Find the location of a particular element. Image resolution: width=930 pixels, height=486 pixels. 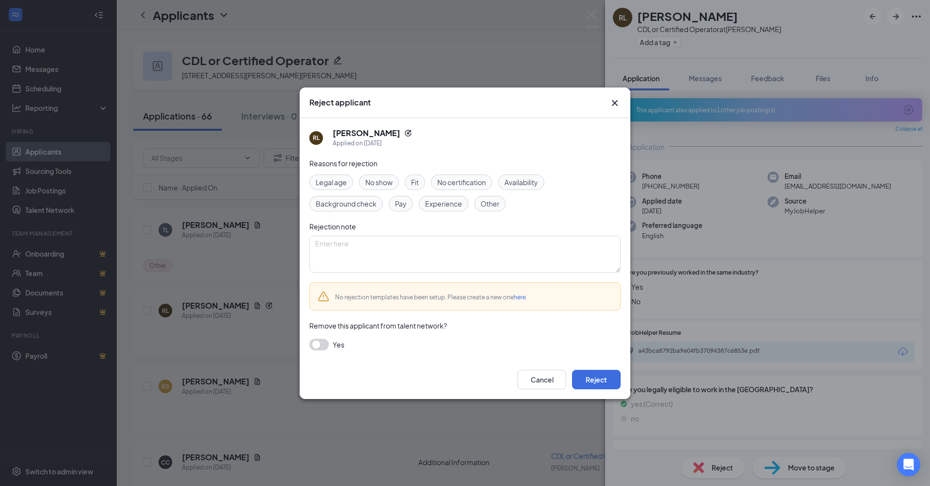

button: Reject is located at coordinates (596, 380).